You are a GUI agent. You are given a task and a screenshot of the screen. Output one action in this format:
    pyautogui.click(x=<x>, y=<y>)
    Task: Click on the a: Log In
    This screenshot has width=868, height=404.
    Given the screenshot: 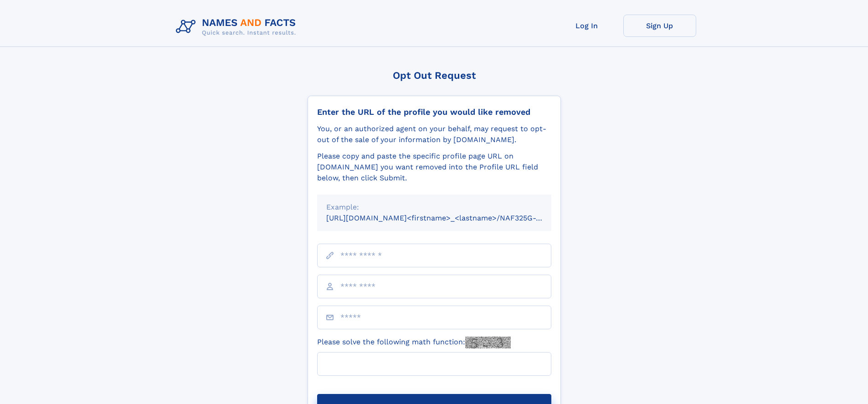 What is the action you would take?
    pyautogui.click(x=587, y=26)
    